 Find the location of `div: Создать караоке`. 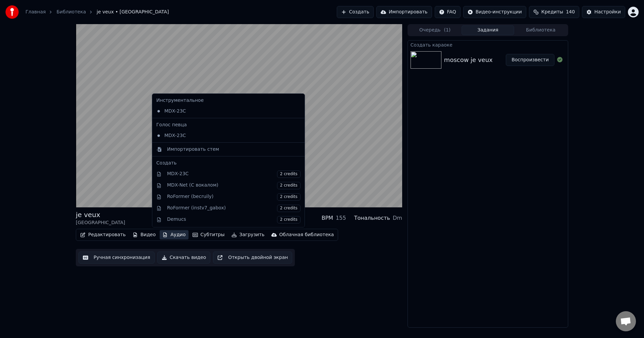

div: Создать караоке is located at coordinates (488, 44).